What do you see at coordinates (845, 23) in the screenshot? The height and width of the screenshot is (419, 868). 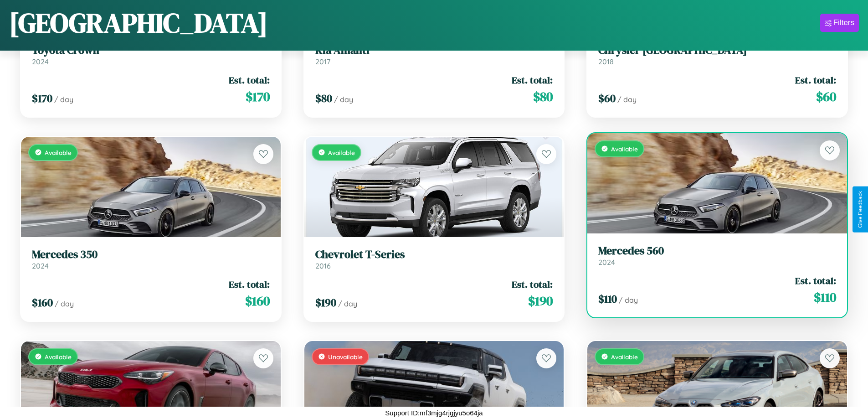 I see `div: Filters` at bounding box center [845, 23].